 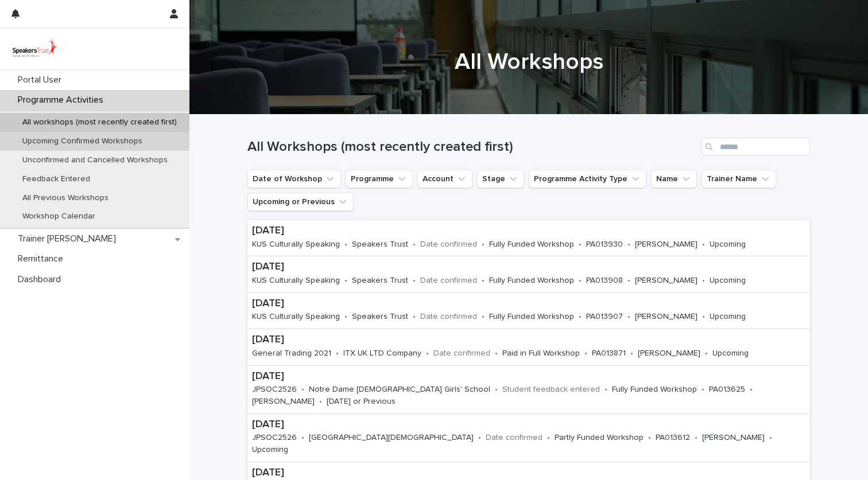 What do you see at coordinates (445, 179) in the screenshot?
I see `button: Account` at bounding box center [445, 179].